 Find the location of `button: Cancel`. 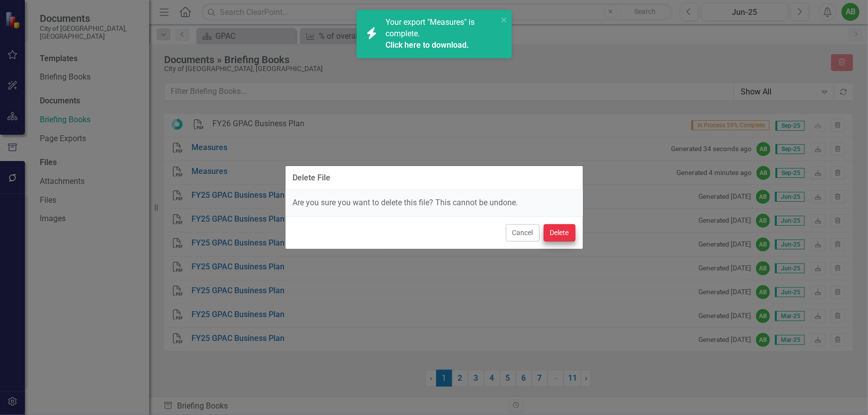

button: Cancel is located at coordinates (522, 233).